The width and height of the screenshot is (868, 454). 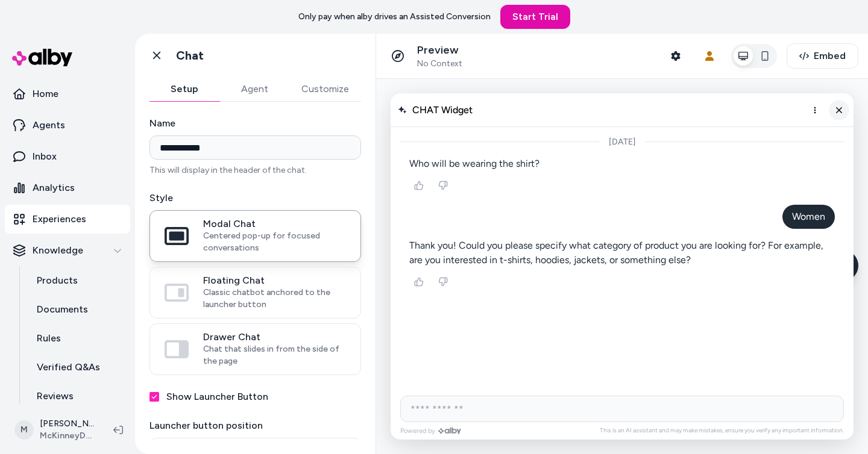 I want to click on button: Agent, so click(x=254, y=89).